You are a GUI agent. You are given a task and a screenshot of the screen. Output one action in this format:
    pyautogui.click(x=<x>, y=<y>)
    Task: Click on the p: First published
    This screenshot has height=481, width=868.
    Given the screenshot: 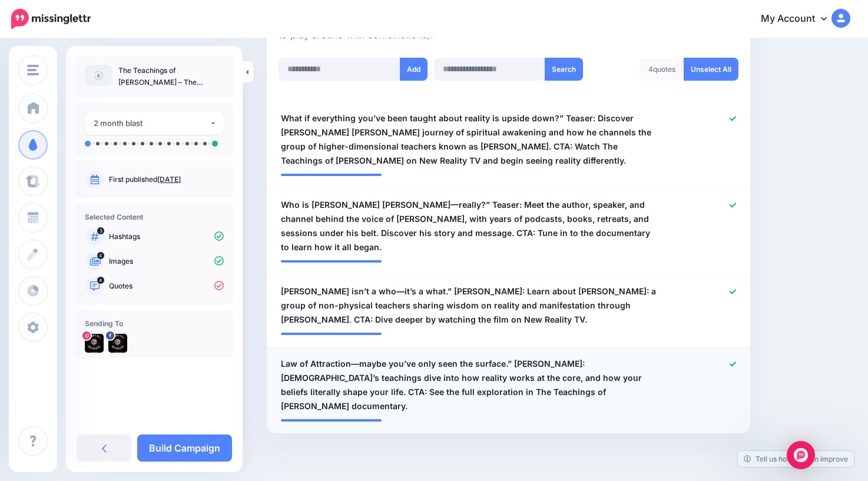 What is the action you would take?
    pyautogui.click(x=166, y=180)
    